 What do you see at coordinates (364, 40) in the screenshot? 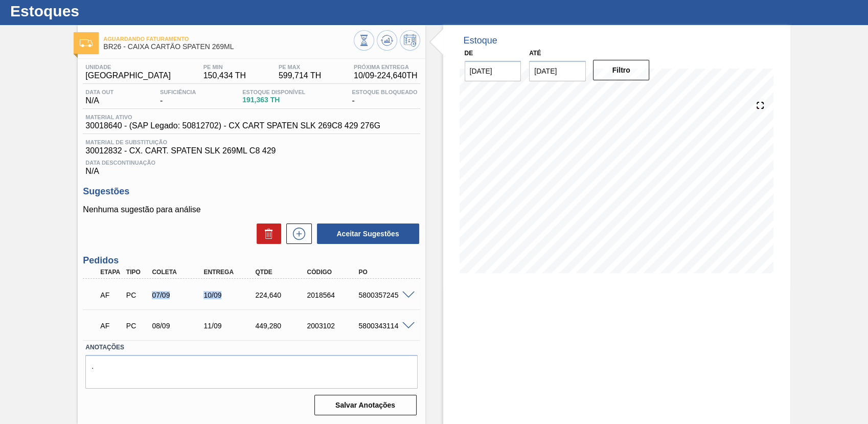
I see `button: Visão Geral dos Estoques` at bounding box center [364, 40].